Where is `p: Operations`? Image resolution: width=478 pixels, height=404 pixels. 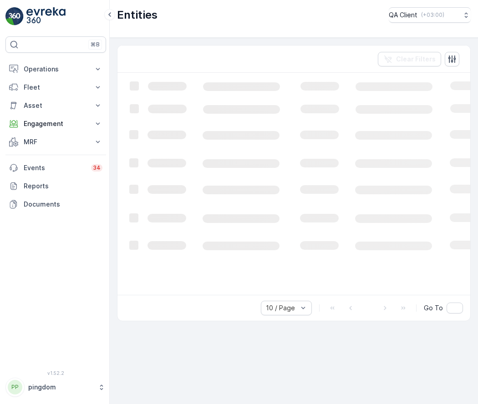
p: Operations is located at coordinates (56, 69).